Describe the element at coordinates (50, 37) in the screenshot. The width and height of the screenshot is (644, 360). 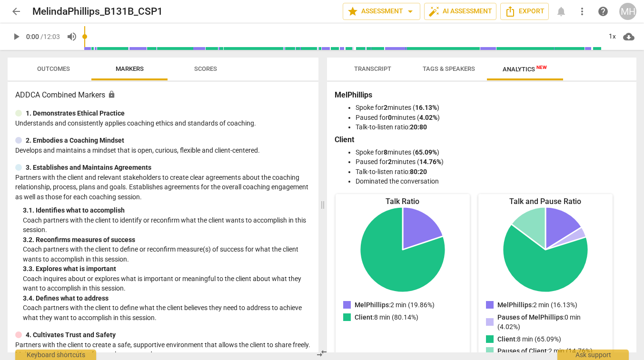
I see `span: / 12:03` at that location.